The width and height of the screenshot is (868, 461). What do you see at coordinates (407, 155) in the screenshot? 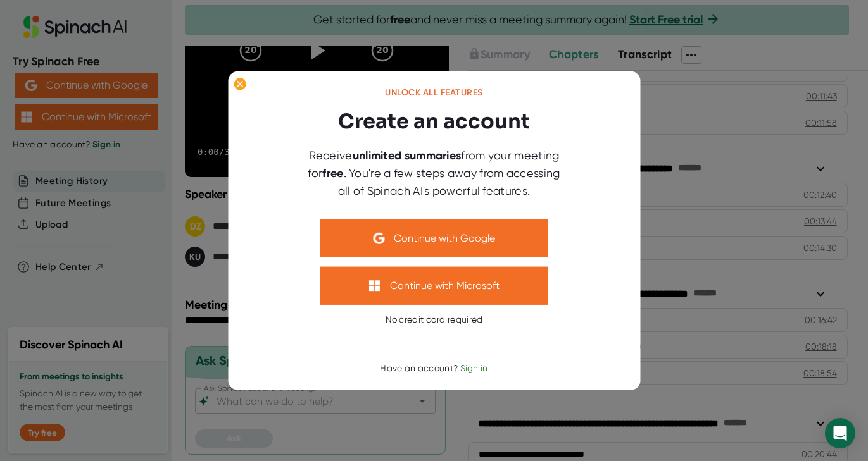
I see `b: unlimited summaries` at bounding box center [407, 155].